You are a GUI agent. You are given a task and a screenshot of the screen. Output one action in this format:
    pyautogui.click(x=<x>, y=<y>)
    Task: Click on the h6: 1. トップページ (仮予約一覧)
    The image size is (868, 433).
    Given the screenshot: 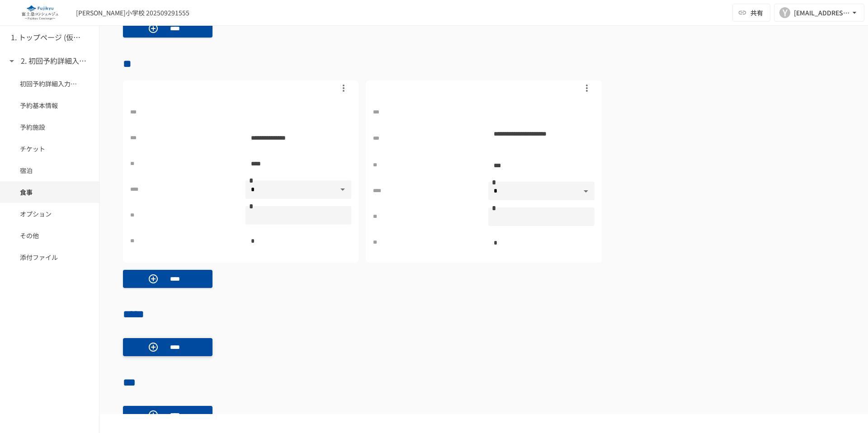 What is the action you would take?
    pyautogui.click(x=47, y=38)
    